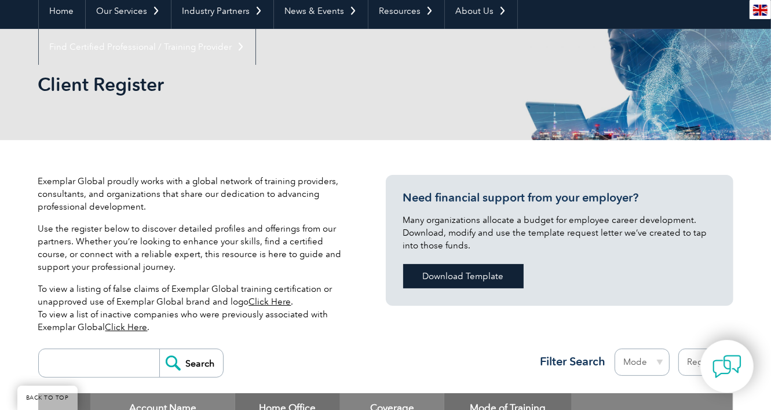 This screenshot has height=410, width=771. What do you see at coordinates (195, 248) in the screenshot?
I see `p: Use the register below to discover detailed profiles and offerings from our partners. Whether you...` at bounding box center [195, 248].